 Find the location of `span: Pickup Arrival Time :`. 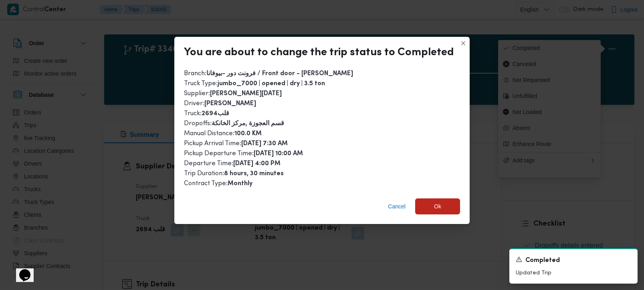

span: Pickup Arrival Time : is located at coordinates (236, 143).